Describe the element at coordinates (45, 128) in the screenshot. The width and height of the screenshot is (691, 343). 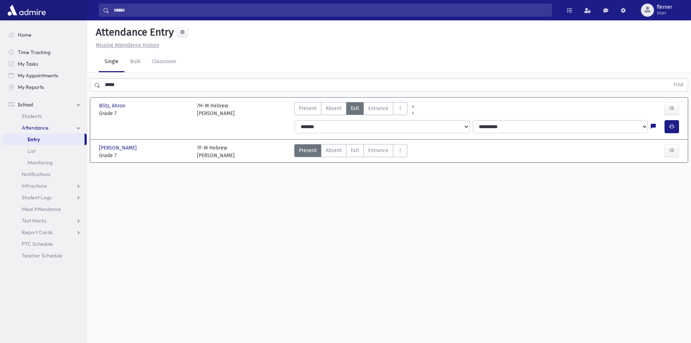
I see `a: Attendance` at that location.